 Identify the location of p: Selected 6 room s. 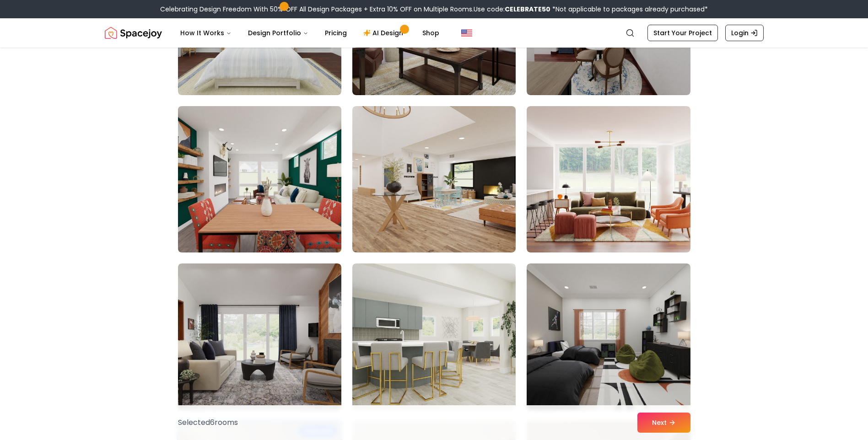
(208, 423).